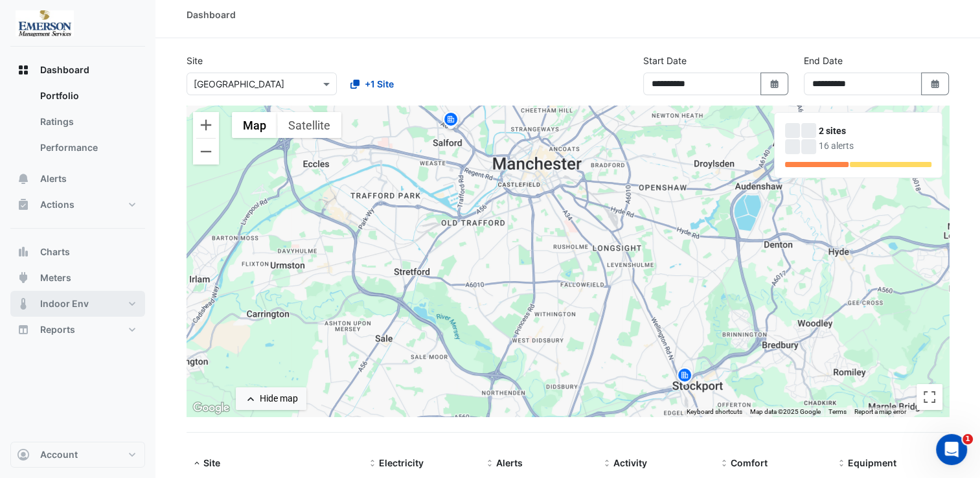 The image size is (980, 478). I want to click on button: Indoor Env, so click(78, 304).